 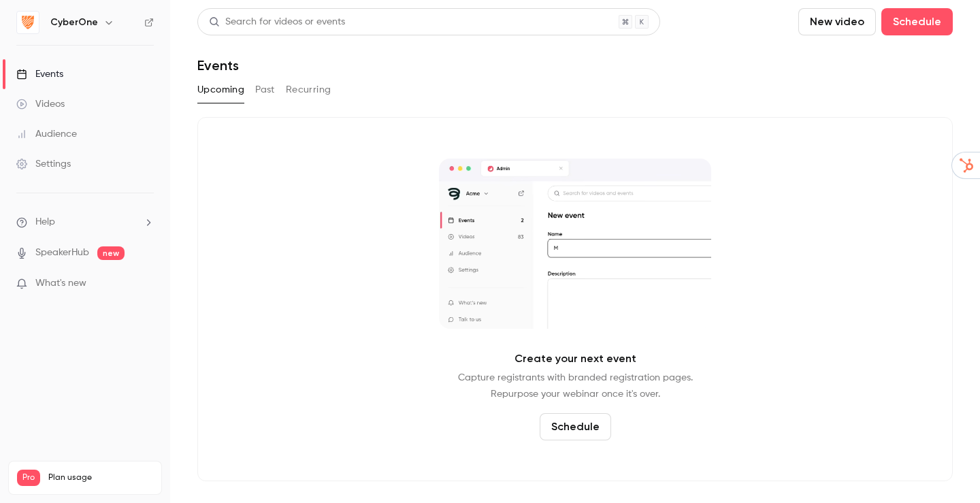 What do you see at coordinates (29, 477) in the screenshot?
I see `span: Pro` at bounding box center [29, 477].